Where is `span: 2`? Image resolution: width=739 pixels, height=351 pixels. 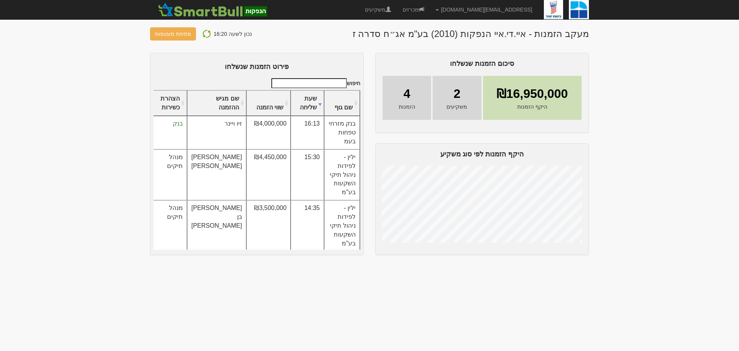 span: 2 is located at coordinates (457, 94).